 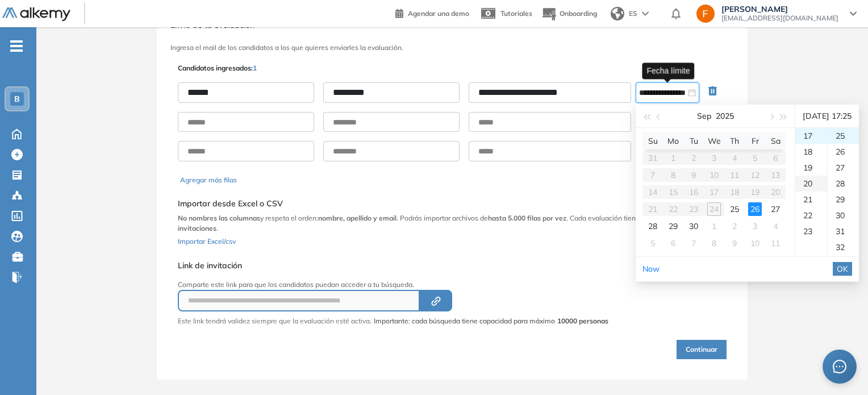 What do you see at coordinates (843, 247) in the screenshot?
I see `div: 32` at bounding box center [843, 247].